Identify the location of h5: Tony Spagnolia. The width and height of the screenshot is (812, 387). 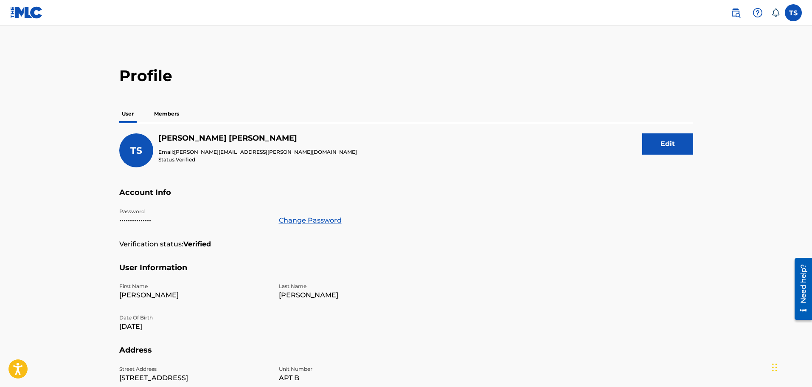
(258, 138).